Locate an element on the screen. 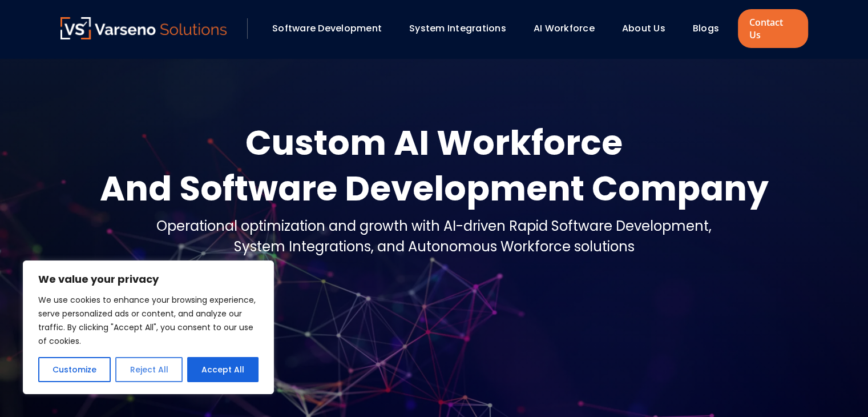 This screenshot has height=417, width=868. button: Accept All is located at coordinates (222, 370).